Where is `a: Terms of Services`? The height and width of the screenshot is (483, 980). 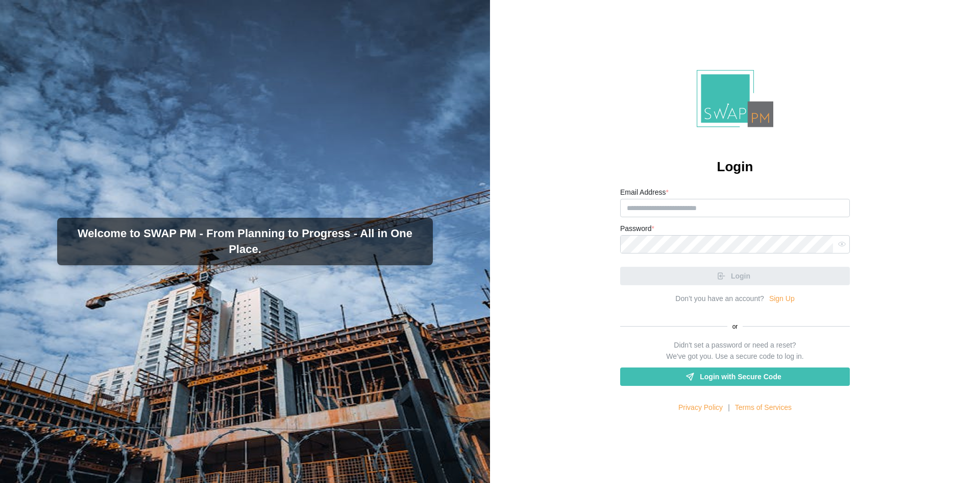
a: Terms of Services is located at coordinates (763, 408).